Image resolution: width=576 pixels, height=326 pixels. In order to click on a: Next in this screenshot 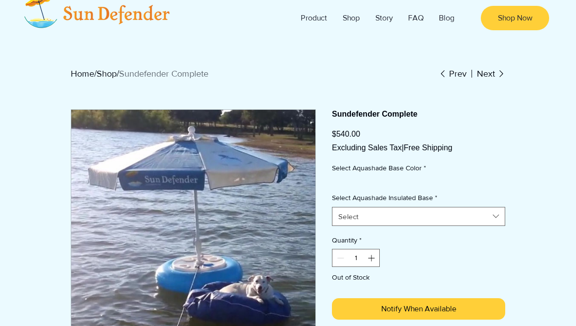, I will do `click(488, 74)`.